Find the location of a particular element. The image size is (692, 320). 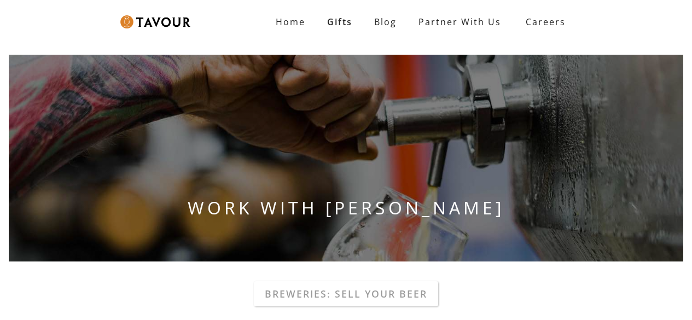

strong: Careers is located at coordinates (545, 22).